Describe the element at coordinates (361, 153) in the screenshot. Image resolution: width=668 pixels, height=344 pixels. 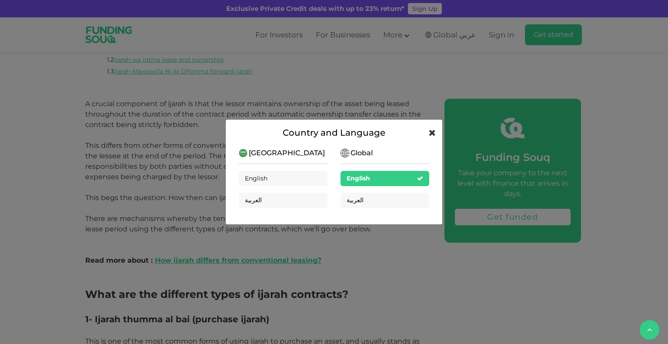
I see `span: Global` at that location.